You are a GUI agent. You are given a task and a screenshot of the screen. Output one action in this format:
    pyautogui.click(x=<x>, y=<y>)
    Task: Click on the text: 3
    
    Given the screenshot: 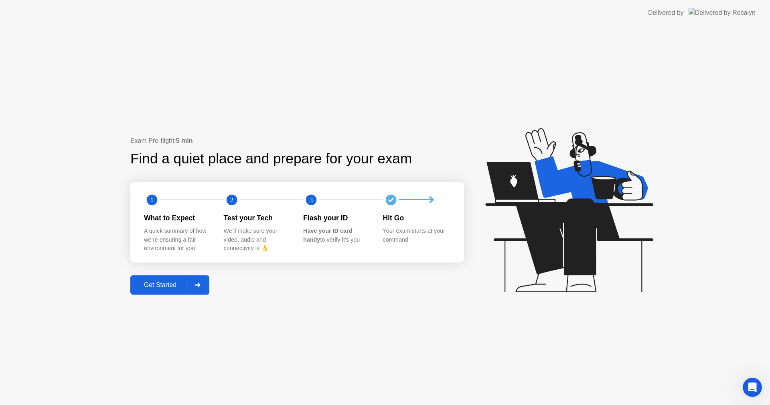 What is the action you would take?
    pyautogui.click(x=311, y=199)
    